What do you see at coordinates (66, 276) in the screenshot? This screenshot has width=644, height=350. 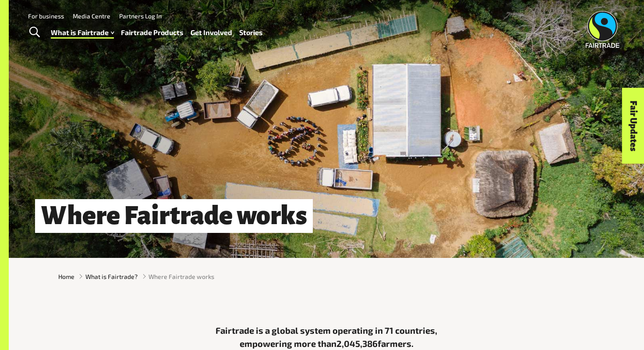 I see `a: Home` at bounding box center [66, 276].